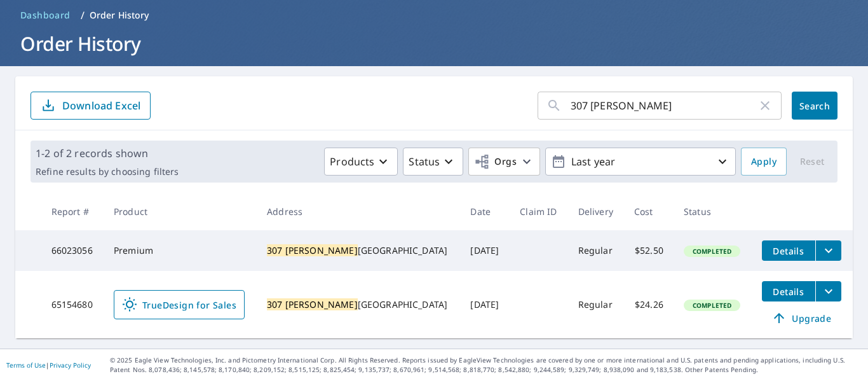  Describe the element at coordinates (70, 365) in the screenshot. I see `a: Privacy Policy` at that location.